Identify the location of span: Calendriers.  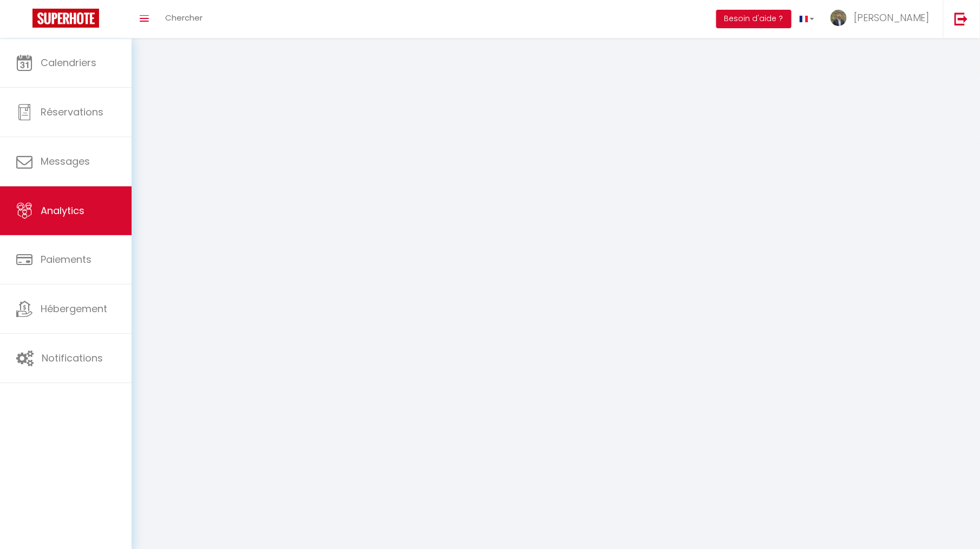
(68, 62).